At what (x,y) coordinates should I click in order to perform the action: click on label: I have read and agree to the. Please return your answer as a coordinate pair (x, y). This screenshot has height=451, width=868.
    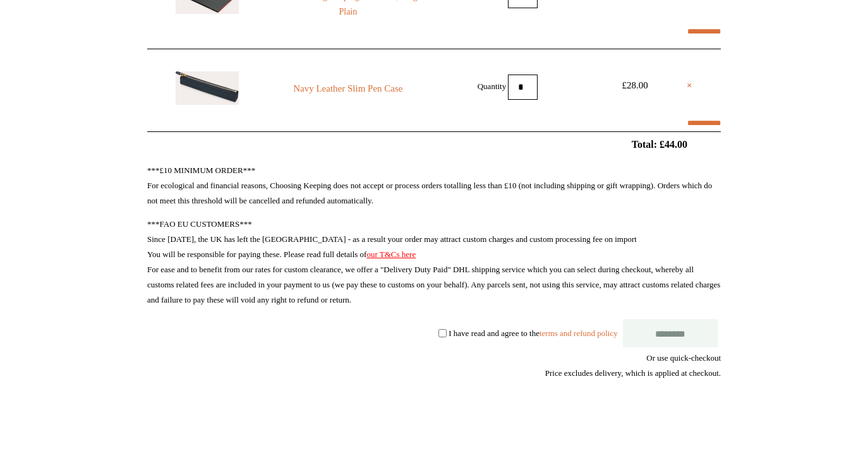
    Looking at the image, I should click on (532, 332).